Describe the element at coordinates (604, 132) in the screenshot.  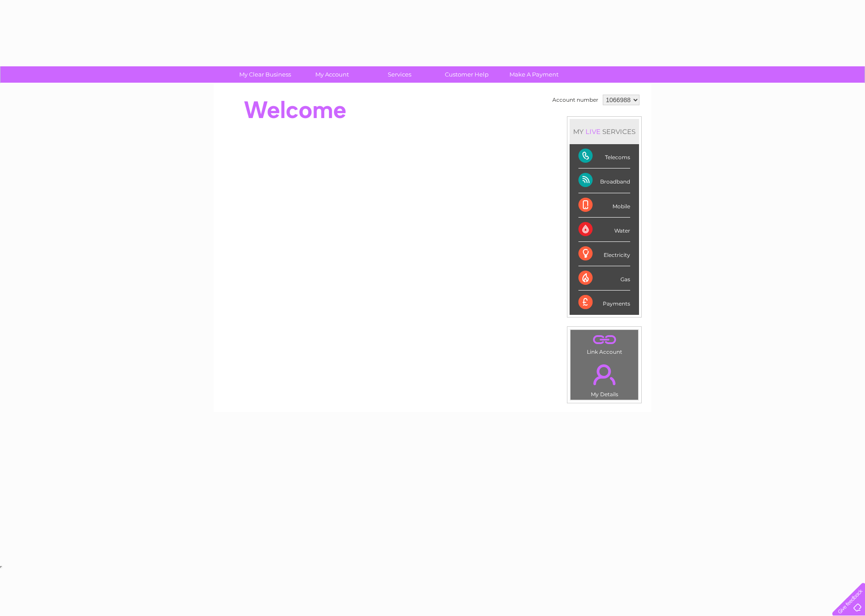
I see `div: MY SERVICES` at that location.